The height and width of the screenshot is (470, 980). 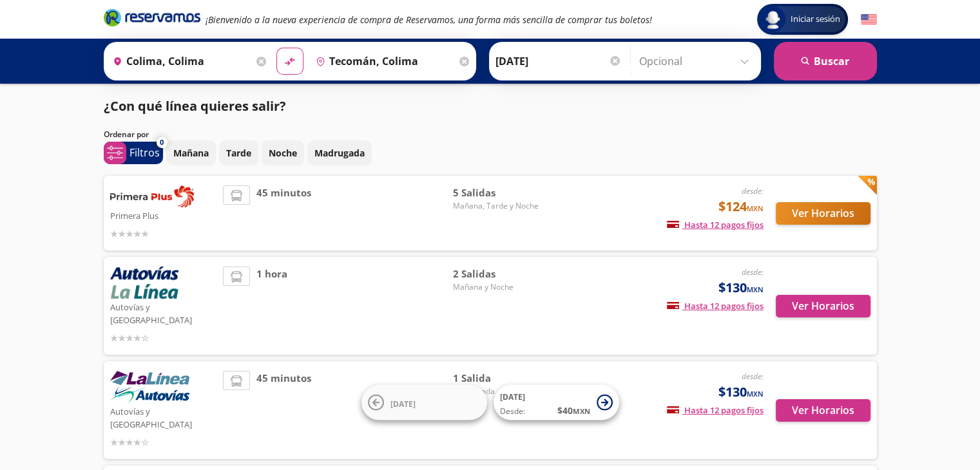 What do you see at coordinates (283, 153) in the screenshot?
I see `button: Noche` at bounding box center [283, 153].